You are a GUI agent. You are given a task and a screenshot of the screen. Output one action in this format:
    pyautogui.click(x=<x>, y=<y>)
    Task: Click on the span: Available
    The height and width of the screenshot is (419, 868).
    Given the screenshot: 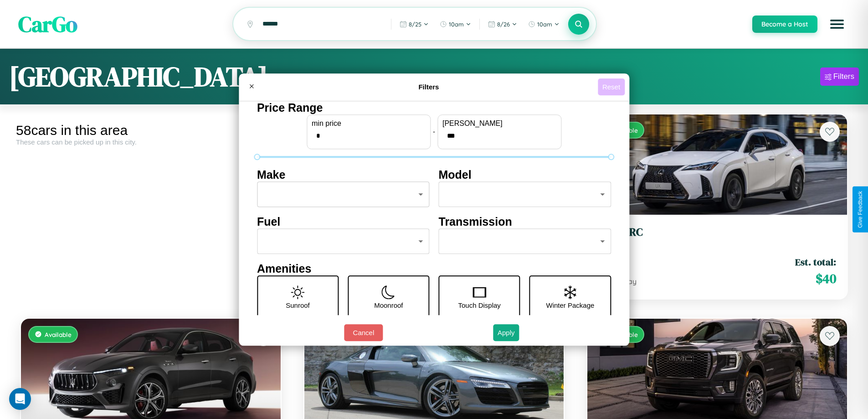 What is the action you would take?
    pyautogui.click(x=58, y=334)
    